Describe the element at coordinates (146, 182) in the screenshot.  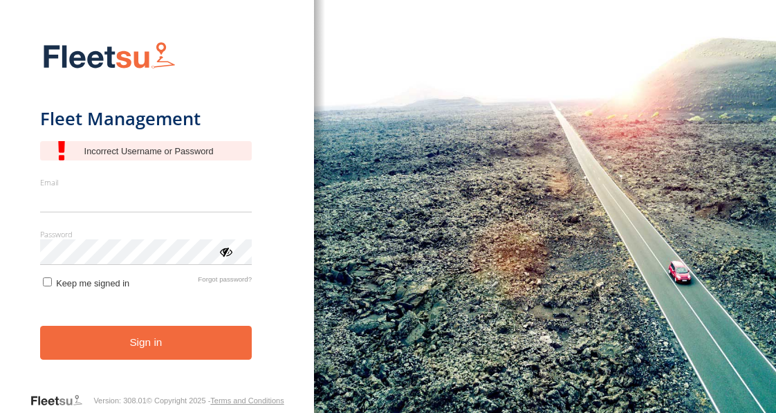
I see `label: Email` at that location.